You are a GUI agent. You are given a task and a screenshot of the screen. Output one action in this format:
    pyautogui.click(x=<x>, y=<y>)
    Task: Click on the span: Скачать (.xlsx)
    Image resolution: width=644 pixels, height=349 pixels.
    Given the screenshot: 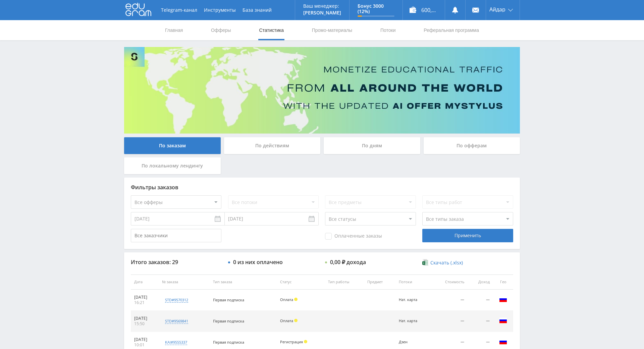 What is the action you would take?
    pyautogui.click(x=446, y=263)
    